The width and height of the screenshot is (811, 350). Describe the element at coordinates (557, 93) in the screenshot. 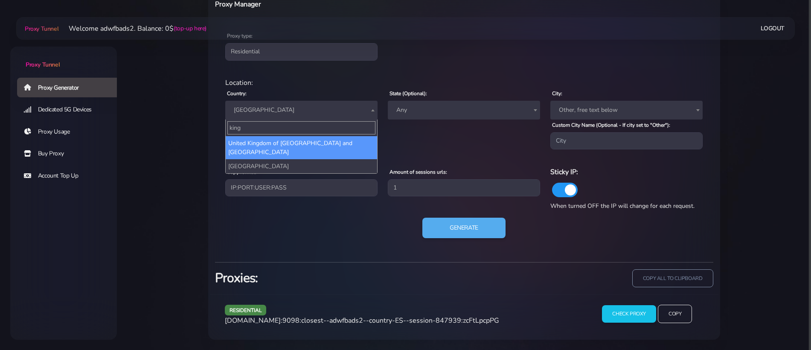

I see `label: City:` at that location.